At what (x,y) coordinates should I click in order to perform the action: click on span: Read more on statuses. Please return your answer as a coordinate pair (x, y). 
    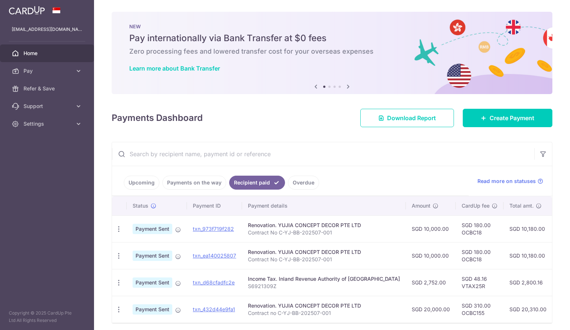
    Looking at the image, I should click on (506, 181).